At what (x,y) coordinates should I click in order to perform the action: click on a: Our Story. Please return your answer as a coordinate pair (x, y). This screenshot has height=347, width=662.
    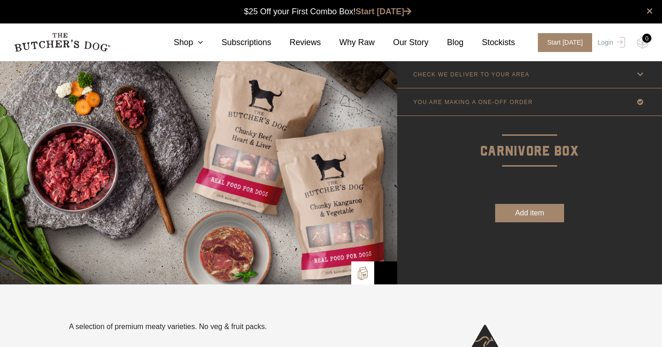
    Looking at the image, I should click on (402, 42).